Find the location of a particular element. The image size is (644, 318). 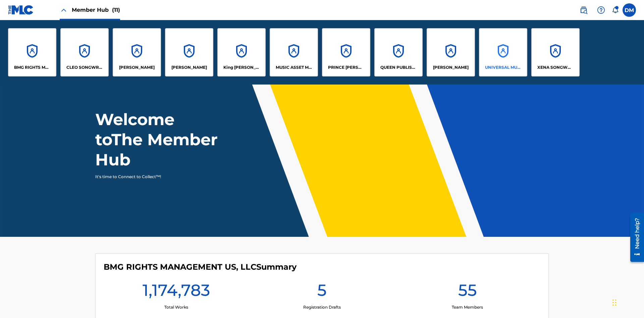

a: AccountsUNIVERSAL MUSIC PUB GROUP is located at coordinates (503, 52).